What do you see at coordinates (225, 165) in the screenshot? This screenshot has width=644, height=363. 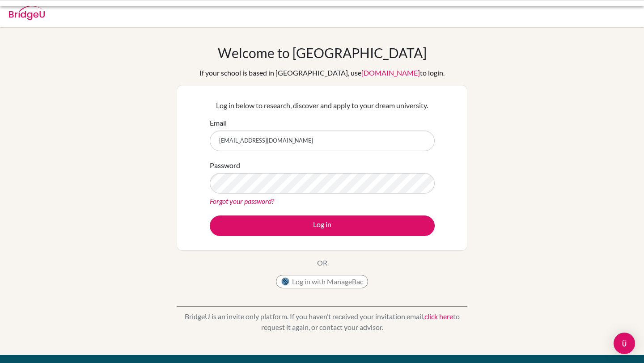 I see `label: Password` at bounding box center [225, 165].